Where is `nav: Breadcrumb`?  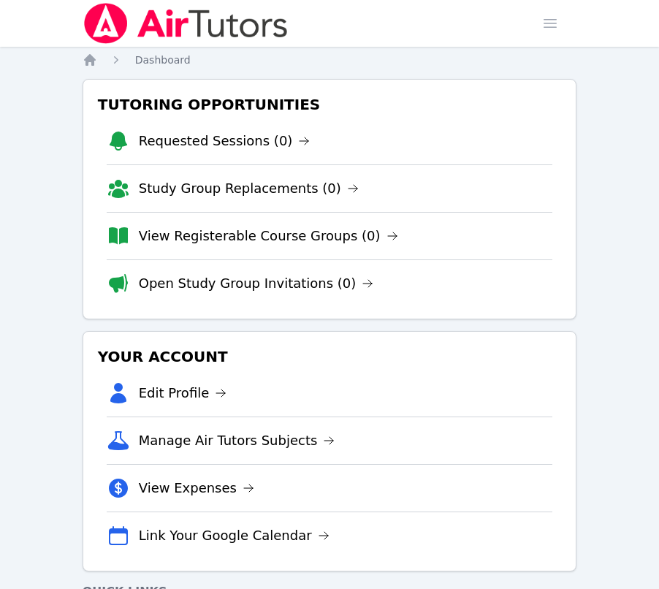 nav: Breadcrumb is located at coordinates (329, 60).